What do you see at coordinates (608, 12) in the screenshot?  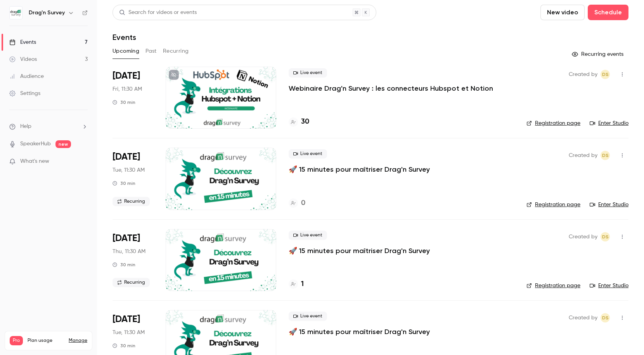 I see `button: Schedule` at bounding box center [608, 12].